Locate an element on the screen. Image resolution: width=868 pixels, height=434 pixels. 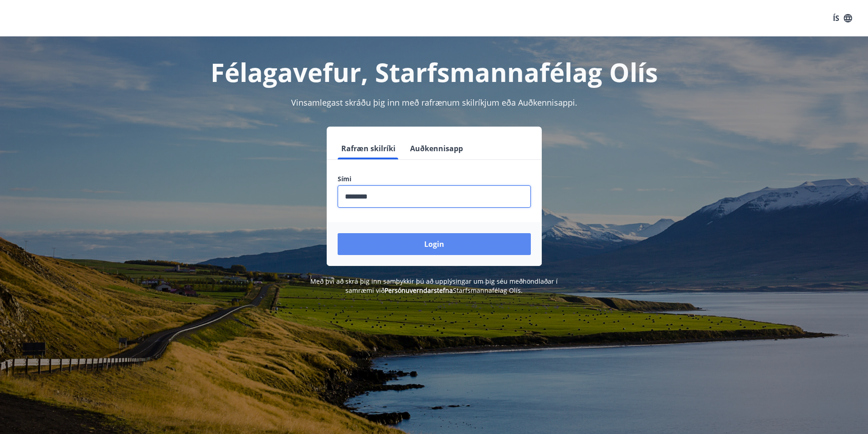
button: ÍS is located at coordinates (843, 18).